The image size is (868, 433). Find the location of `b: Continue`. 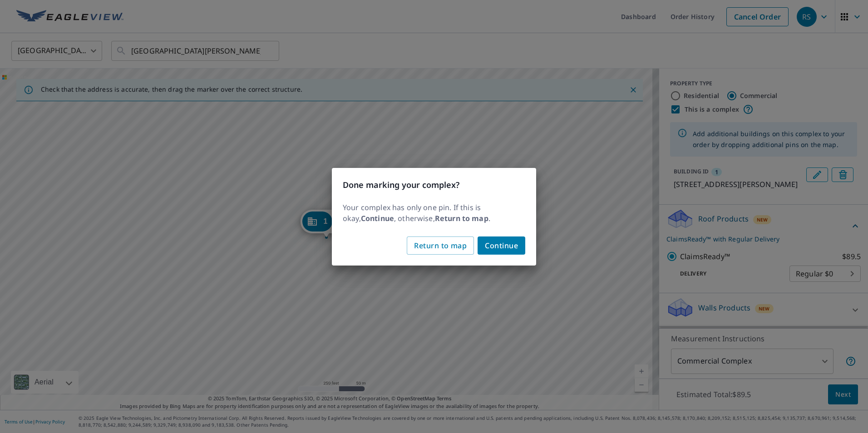

b: Continue is located at coordinates (377, 218).